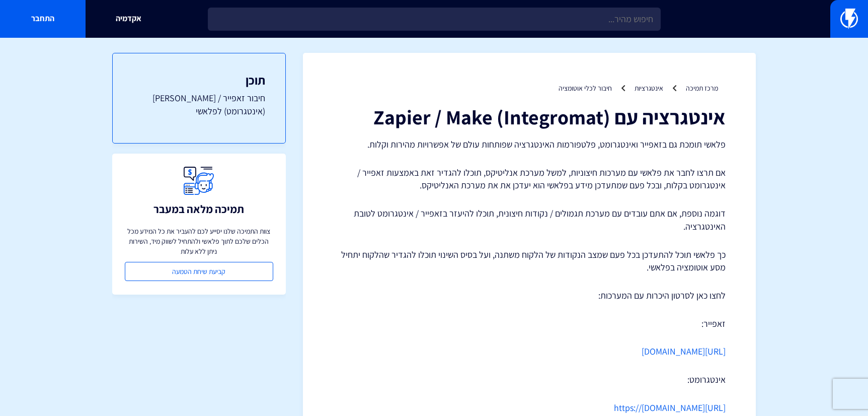 Image resolution: width=868 pixels, height=416 pixels. I want to click on p: פלאשי תומכת גם בזאפייר ואינטגרומט, פלטפורמות האינטגרציה שפותחות עולם של אפשרויות מהירות וקלות., so click(529, 144).